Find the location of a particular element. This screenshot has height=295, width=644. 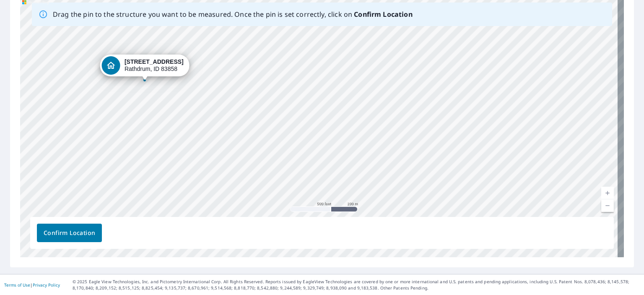

p: Drag the pin to the structure you want to be measured. Once the pin is set correctly, click on is located at coordinates (233, 14).